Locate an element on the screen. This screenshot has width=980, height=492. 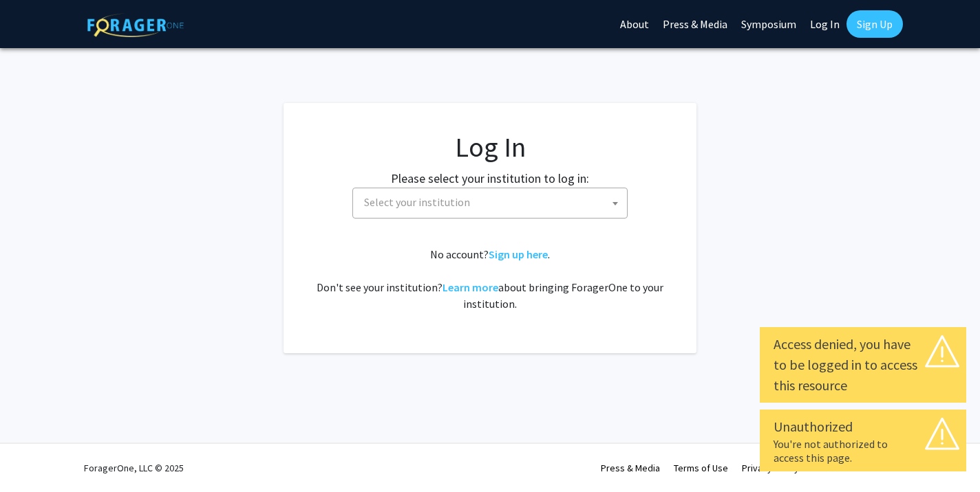
div: ForagerOne, LLC © 2025 is located at coordinates (134, 468).